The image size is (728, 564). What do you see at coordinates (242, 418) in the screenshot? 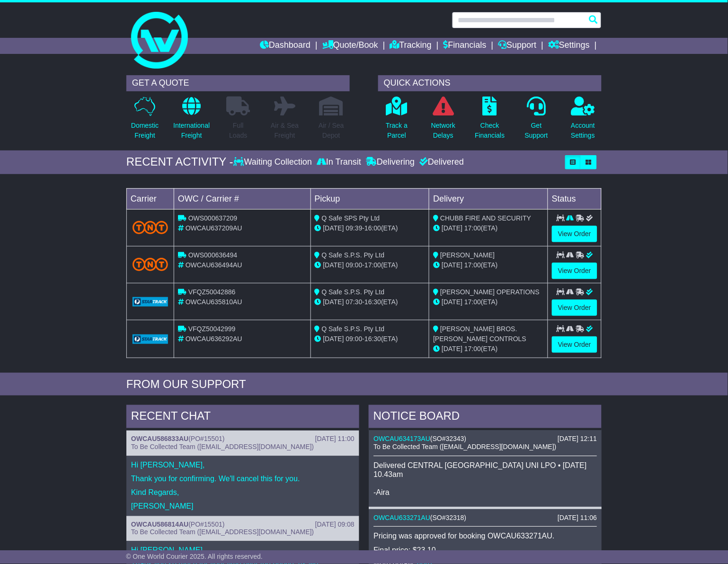
I see `div: RECENT CHAT` at bounding box center [242, 418].